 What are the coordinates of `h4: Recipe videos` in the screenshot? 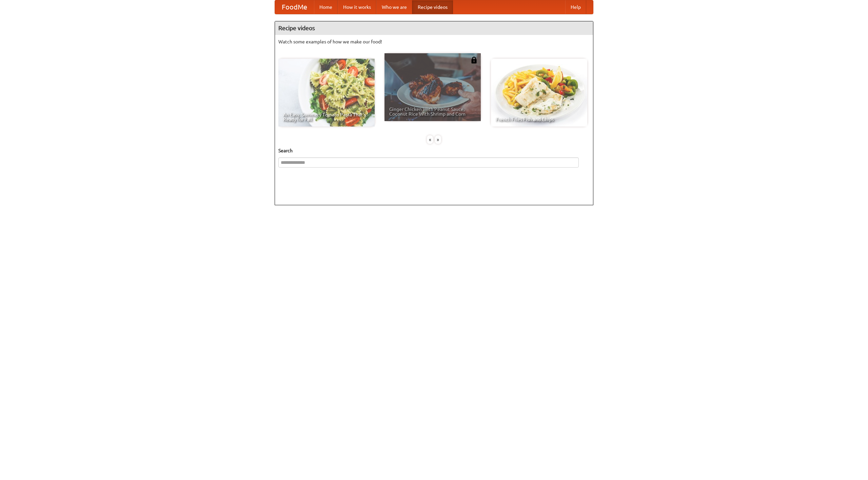 It's located at (434, 28).